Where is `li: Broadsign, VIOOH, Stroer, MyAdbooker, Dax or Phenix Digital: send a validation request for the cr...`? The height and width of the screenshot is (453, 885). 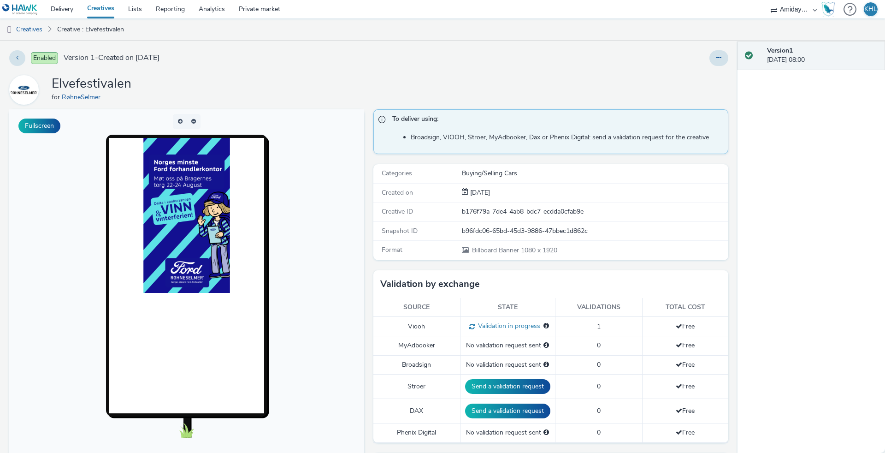
li: Broadsign, VIOOH, Stroer, MyAdbooker, Dax or Phenix Digital: send a validation request for the cr... is located at coordinates (567, 137).